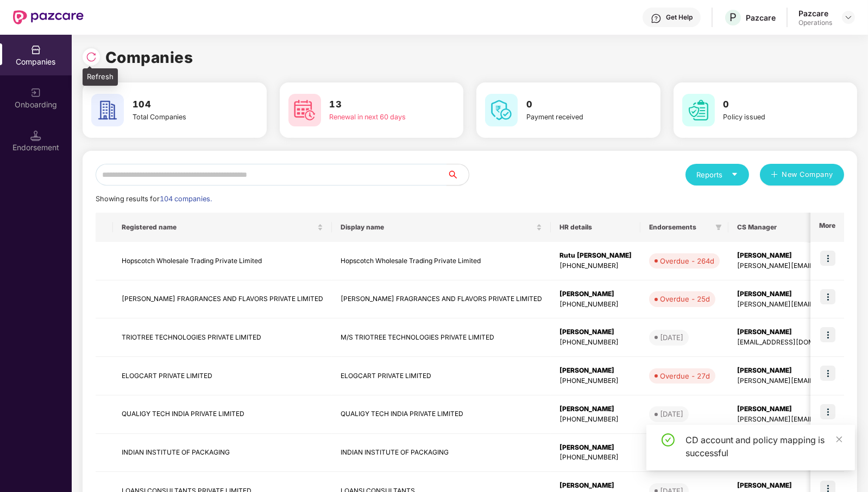  Describe the element at coordinates (458, 175) in the screenshot. I see `button: search` at that location.